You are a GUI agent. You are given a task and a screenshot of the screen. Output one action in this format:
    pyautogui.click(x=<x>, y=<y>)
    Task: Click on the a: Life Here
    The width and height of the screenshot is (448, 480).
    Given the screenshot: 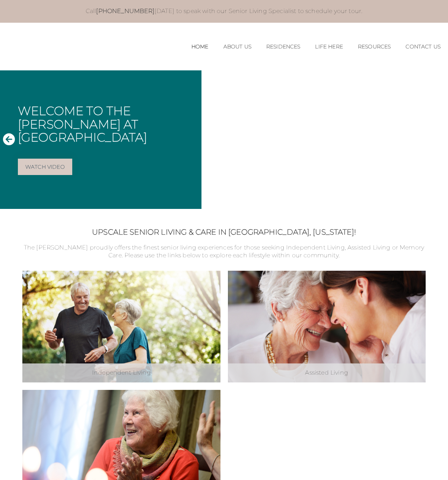 What is the action you would take?
    pyautogui.click(x=329, y=47)
    